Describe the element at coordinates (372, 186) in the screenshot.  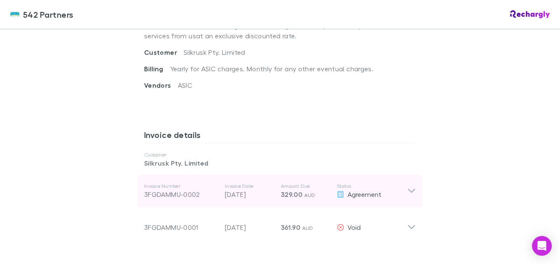
I see `p: Status` at that location.